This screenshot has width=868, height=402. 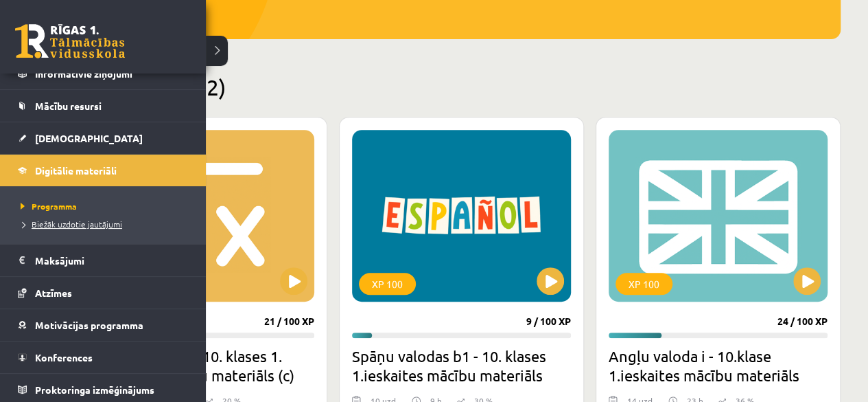 What do you see at coordinates (103, 170) in the screenshot?
I see `a: Digitālie materiāli` at bounding box center [103, 170].